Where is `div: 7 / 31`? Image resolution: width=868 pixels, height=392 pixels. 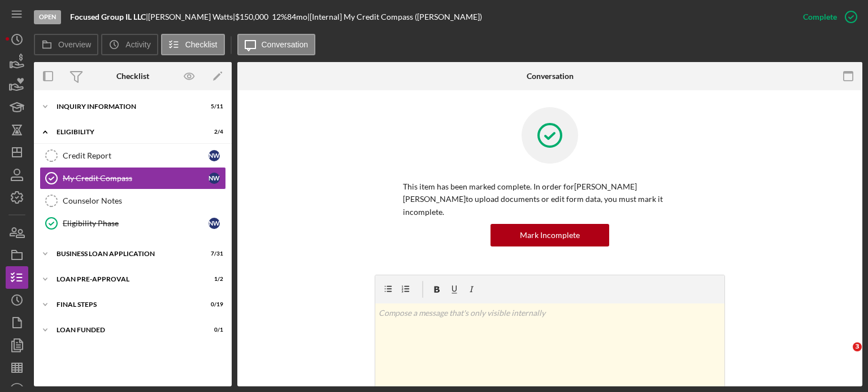
div: 7 / 31 is located at coordinates (213, 254).